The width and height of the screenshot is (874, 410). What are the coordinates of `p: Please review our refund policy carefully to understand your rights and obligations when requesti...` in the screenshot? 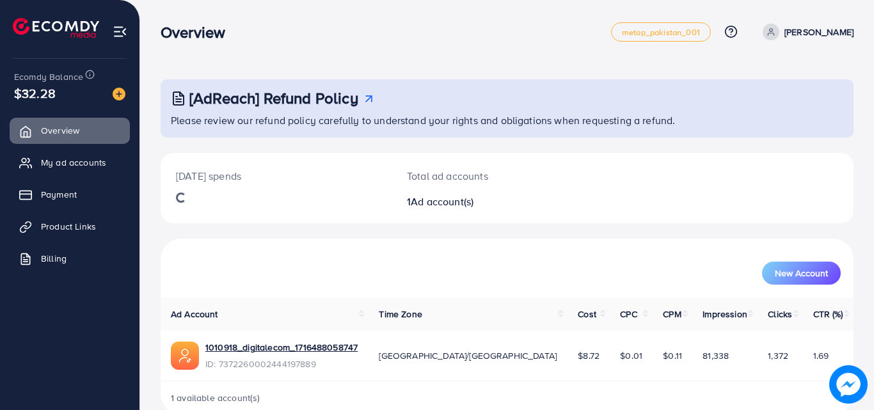 It's located at (508, 120).